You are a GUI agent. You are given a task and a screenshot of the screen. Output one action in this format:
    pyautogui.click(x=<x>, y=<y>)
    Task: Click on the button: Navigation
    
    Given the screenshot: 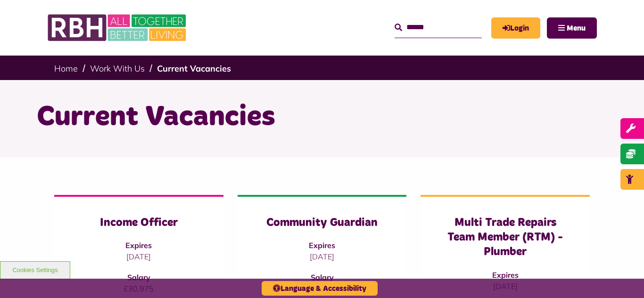 What is the action you would take?
    pyautogui.click(x=572, y=28)
    